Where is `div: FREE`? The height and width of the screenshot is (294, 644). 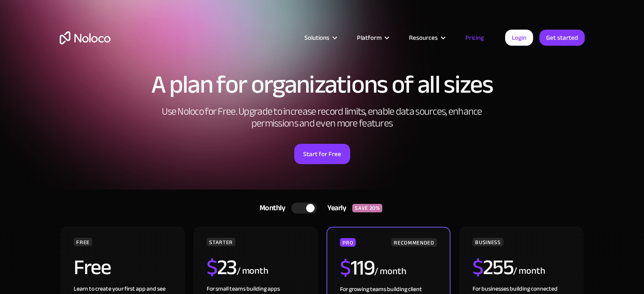 div: FREE is located at coordinates (83, 242).